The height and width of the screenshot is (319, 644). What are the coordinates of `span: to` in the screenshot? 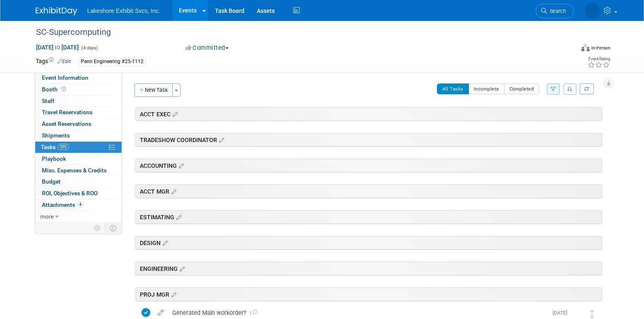 It's located at (57, 47).